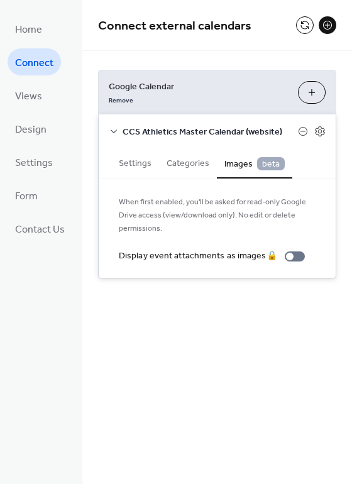 This screenshot has height=484, width=352. Describe the element at coordinates (34, 163) in the screenshot. I see `span: Settings` at that location.